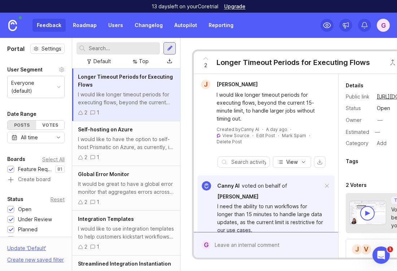 The height and width of the screenshot is (271, 397). Describe the element at coordinates (13, 25) in the screenshot. I see `img: Canny Home` at that location.